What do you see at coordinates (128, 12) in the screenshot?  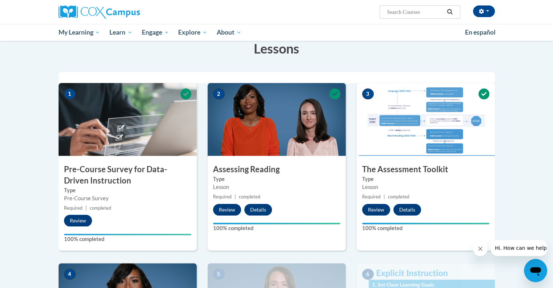 I see `a: Cox Campus` at bounding box center [128, 12].